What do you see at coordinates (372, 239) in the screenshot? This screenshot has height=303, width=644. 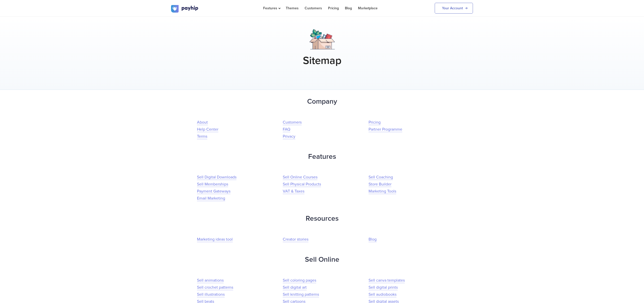 I see `a: Blog` at bounding box center [372, 239].